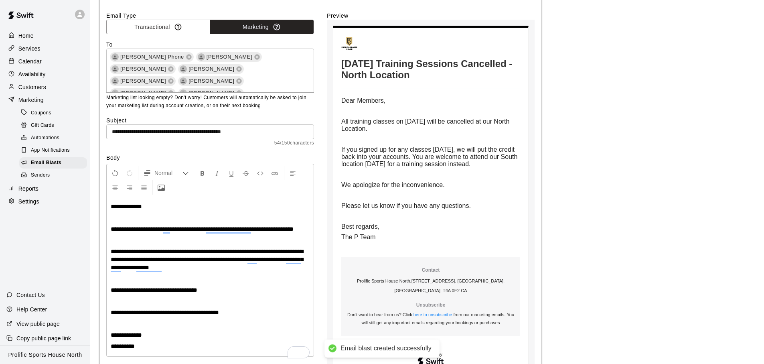 The height and width of the screenshot is (364, 764). I want to click on p: Copy public page link, so click(44, 338).